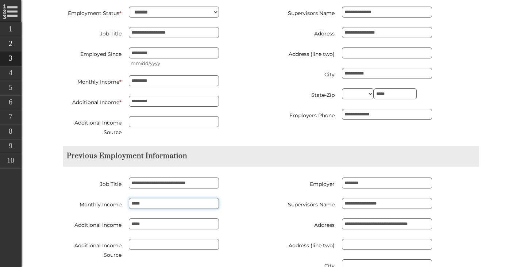  I want to click on label: City, so click(305, 73).